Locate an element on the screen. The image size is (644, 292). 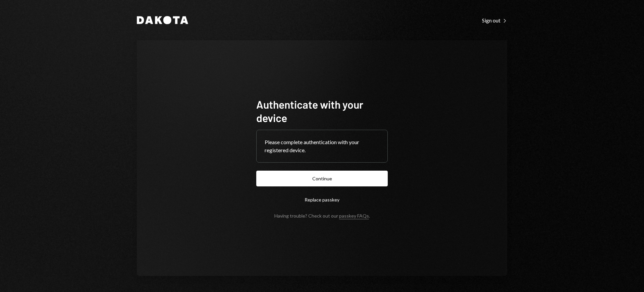
a: passkey FAQs is located at coordinates (354, 216).